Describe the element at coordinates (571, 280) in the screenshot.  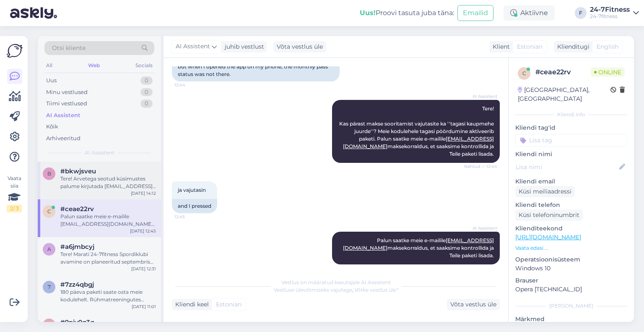
I see `p: Brauser` at that location.